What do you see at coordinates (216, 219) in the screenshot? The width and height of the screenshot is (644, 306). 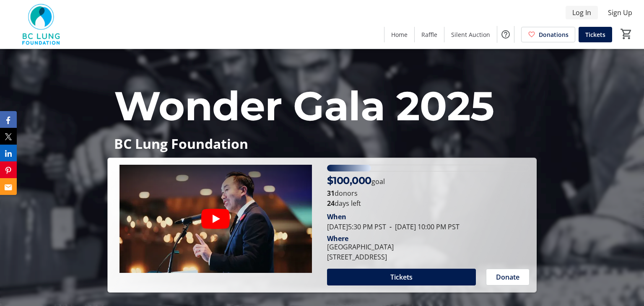 I see `button: Play video` at bounding box center [216, 219].